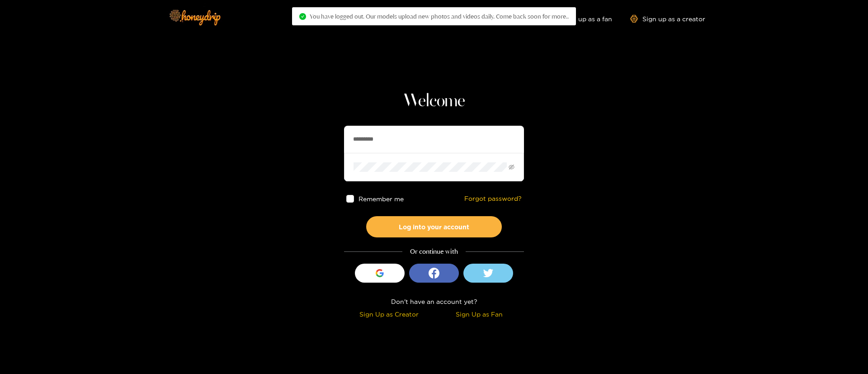 The height and width of the screenshot is (374, 868). What do you see at coordinates (434, 226) in the screenshot?
I see `button: Log into your account` at bounding box center [434, 226].